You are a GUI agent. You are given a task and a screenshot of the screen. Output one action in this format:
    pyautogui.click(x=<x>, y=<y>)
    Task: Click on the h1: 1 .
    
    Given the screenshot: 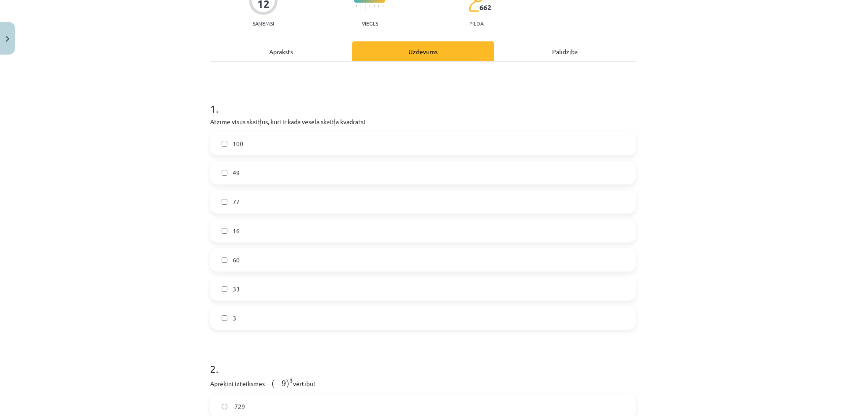 What is the action you would take?
    pyautogui.click(x=423, y=101)
    